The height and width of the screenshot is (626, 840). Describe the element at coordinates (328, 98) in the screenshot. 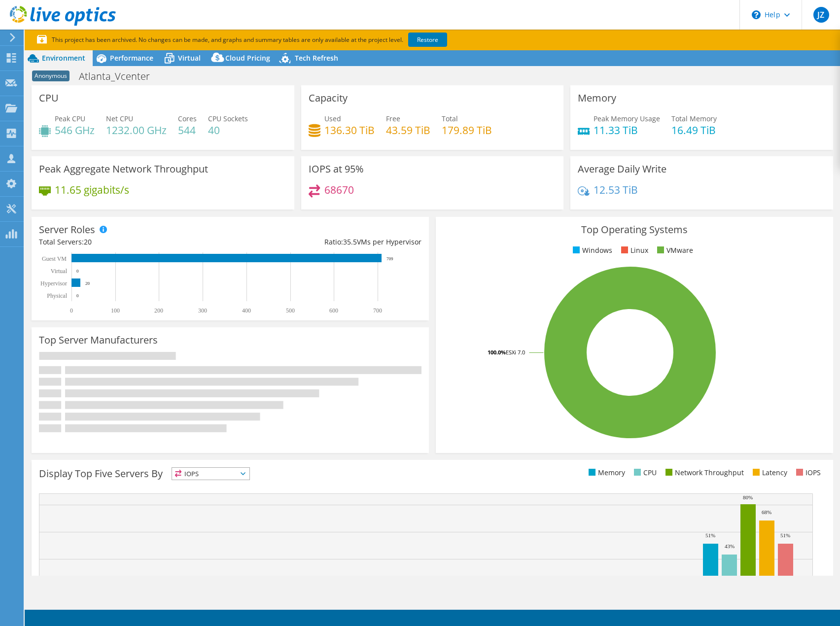

I see `h3: Capacity` at that location.